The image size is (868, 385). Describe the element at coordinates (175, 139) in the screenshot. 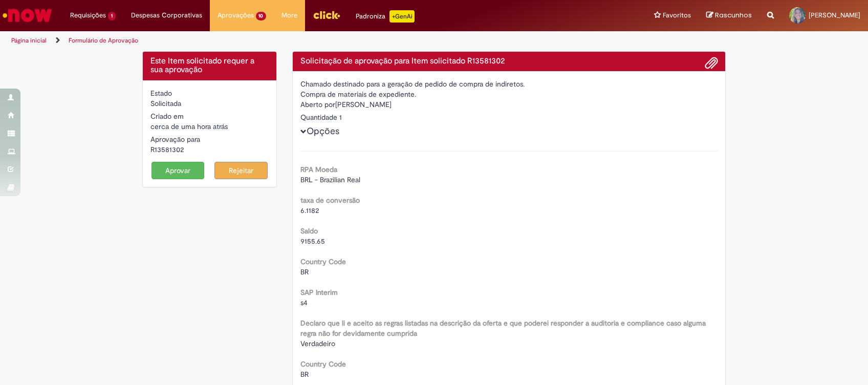

I see `label: Aprovação para` at that location.